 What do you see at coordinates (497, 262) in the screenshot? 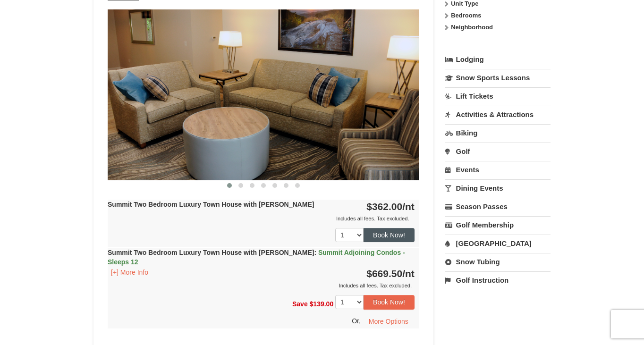
I see `a: Snow Tubing` at bounding box center [497, 262].